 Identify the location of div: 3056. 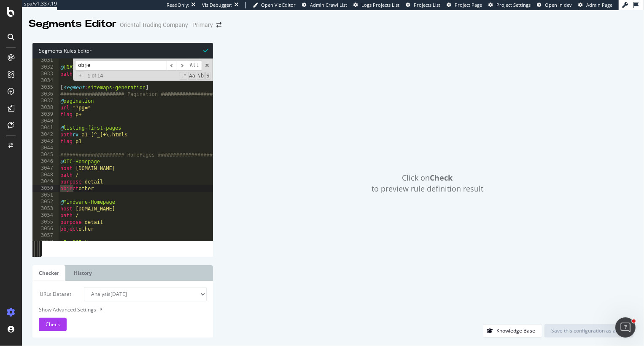
(46, 229).